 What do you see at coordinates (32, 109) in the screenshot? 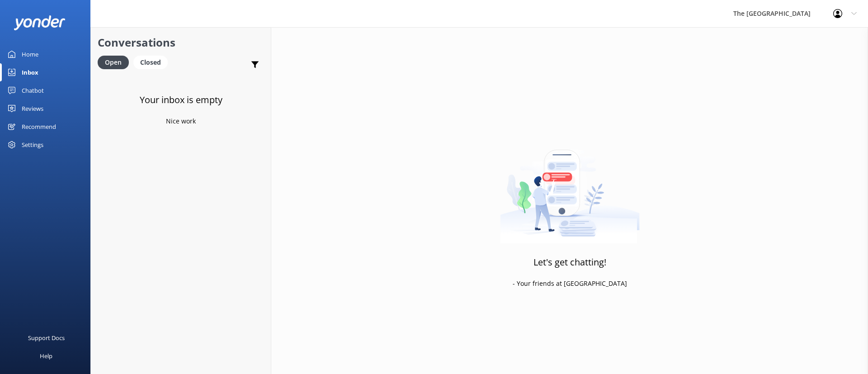
I see `div: Reviews` at bounding box center [32, 109].